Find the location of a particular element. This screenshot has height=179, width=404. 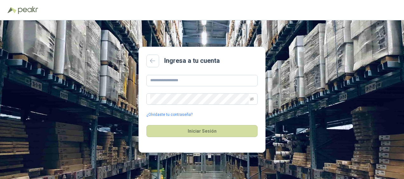

a: ¿Olvidaste tu contraseña? is located at coordinates (169, 115).